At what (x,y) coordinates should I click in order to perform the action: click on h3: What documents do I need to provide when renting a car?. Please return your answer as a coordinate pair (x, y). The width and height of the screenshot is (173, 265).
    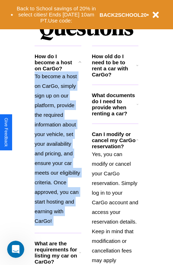
    Looking at the image, I should click on (115, 104).